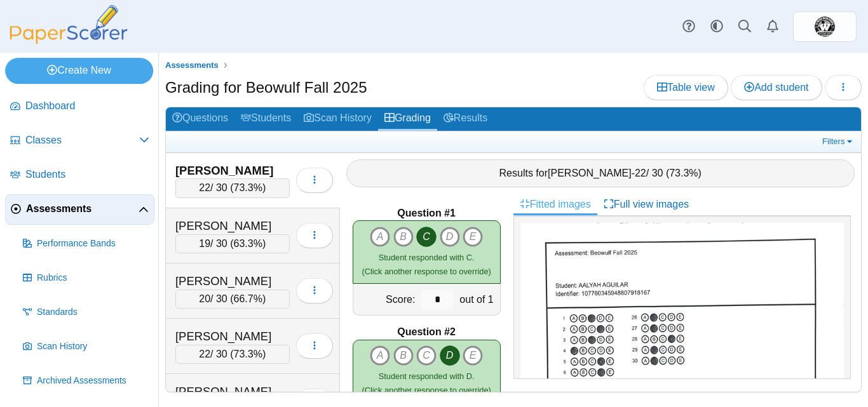  I want to click on span: 20, so click(205, 299).